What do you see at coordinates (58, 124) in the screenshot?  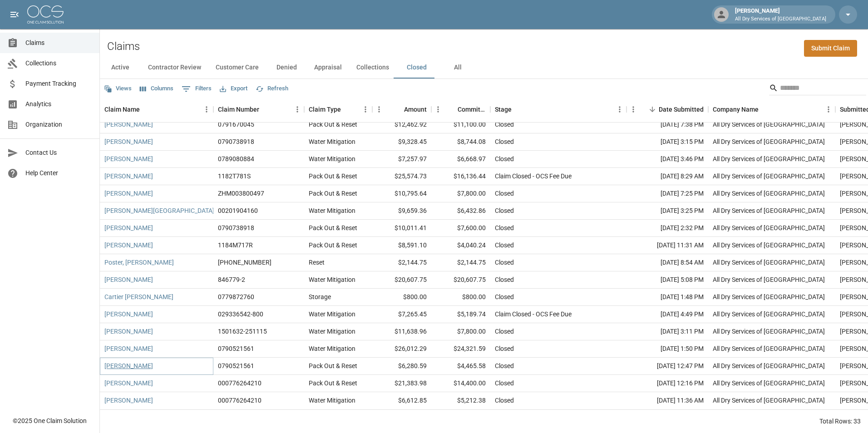 I see `span: Organization` at bounding box center [58, 124].